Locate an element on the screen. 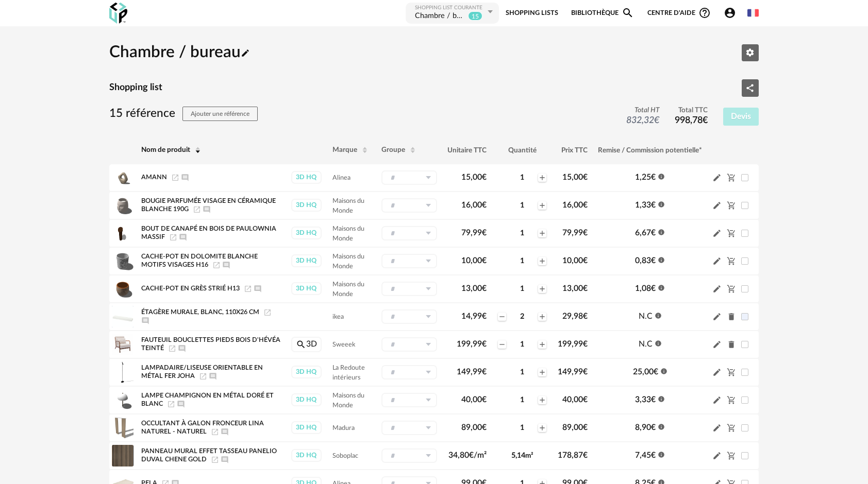 This screenshot has width=868, height=484. span: Occultant À Galon Fronceur Lina Naturel - NATUREL is located at coordinates (202, 428).